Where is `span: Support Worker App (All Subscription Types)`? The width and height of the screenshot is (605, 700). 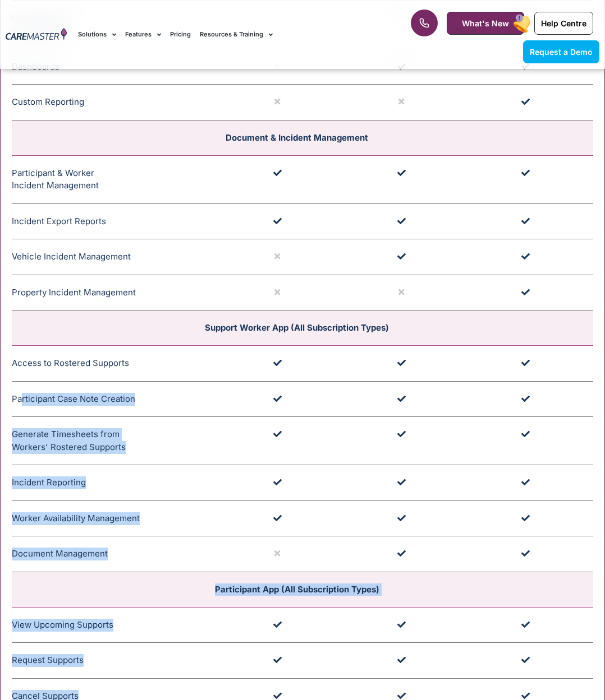 span: Support Worker App (All Subscription Types) is located at coordinates (296, 328).